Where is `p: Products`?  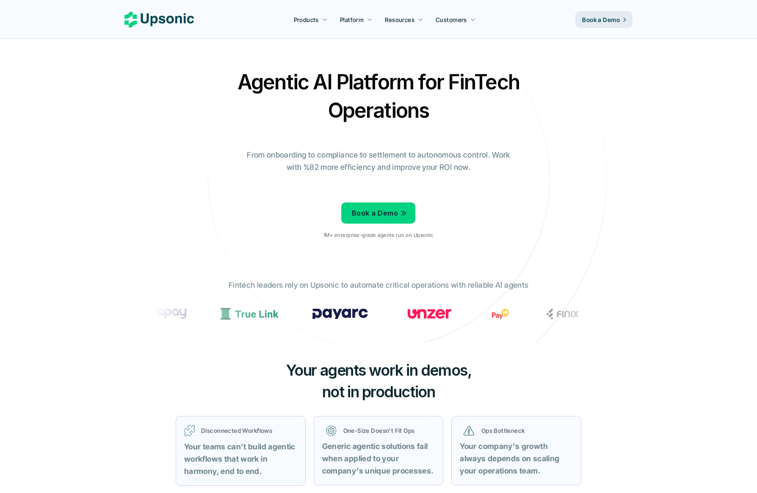
p: Products is located at coordinates (306, 19).